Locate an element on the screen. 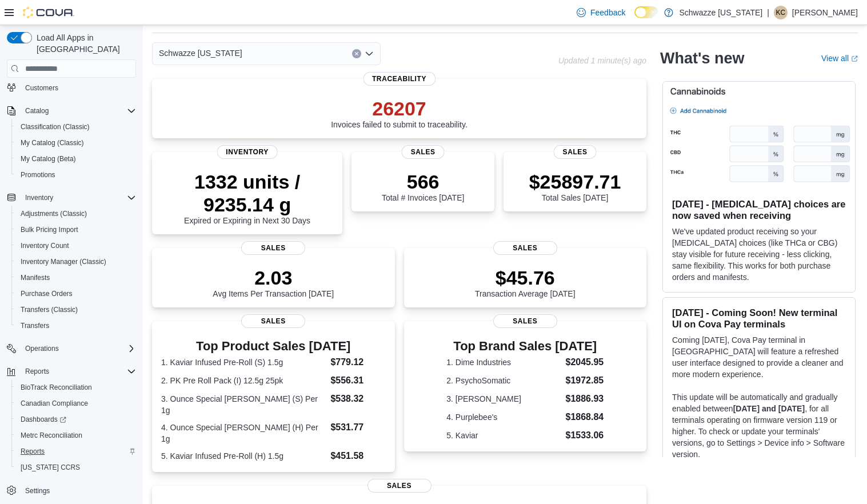  input: Dark Mode is located at coordinates (646, 12).